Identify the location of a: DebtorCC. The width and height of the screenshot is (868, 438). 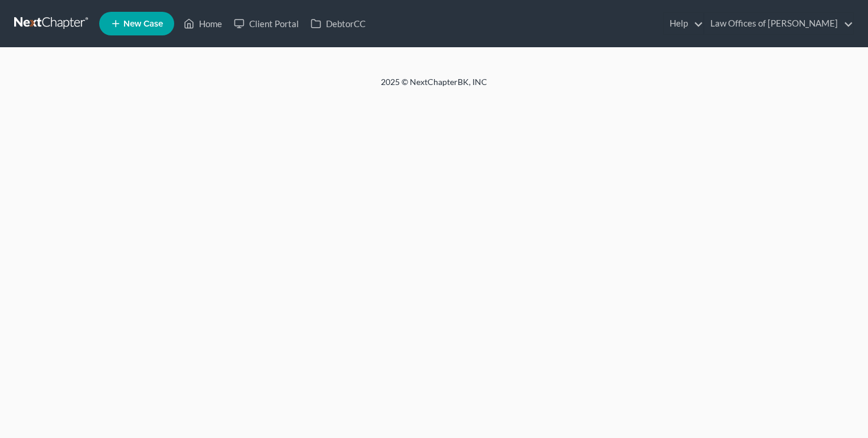
(337, 24).